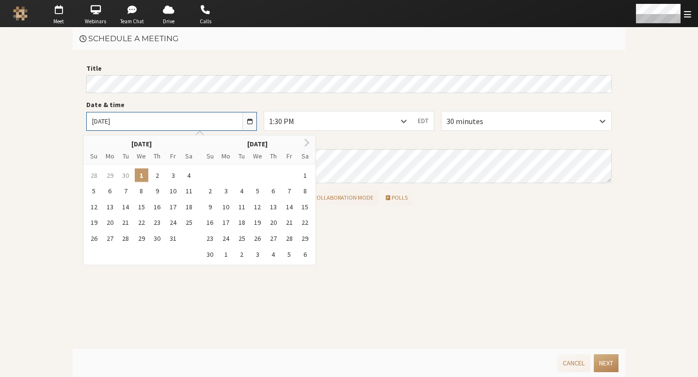 This screenshot has height=377, width=698. I want to click on div: Choose Wednesday, October 1st, 2025, so click(142, 175).